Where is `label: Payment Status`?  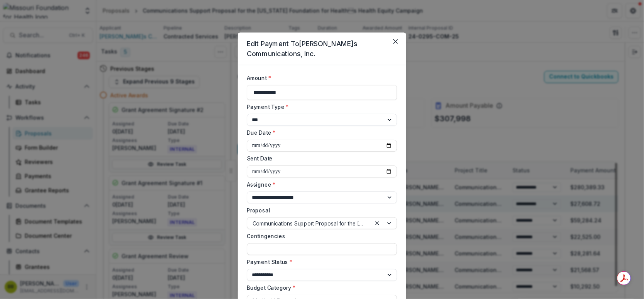 label: Payment Status is located at coordinates (320, 262).